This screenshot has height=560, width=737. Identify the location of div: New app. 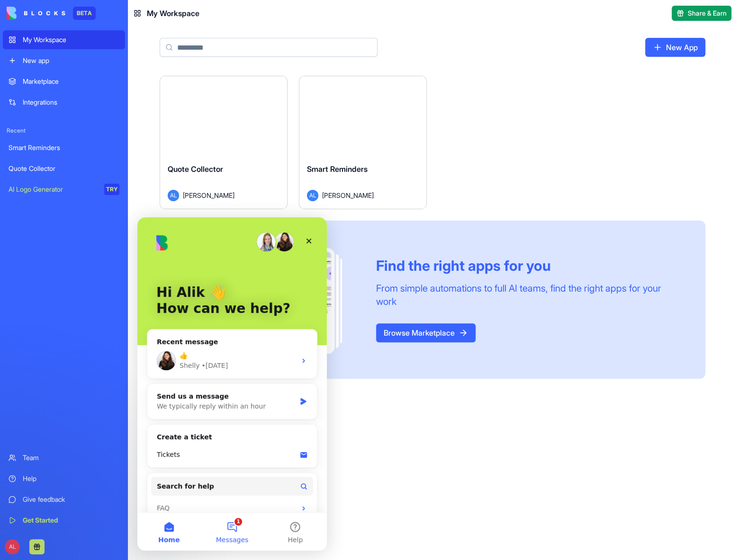
(71, 61).